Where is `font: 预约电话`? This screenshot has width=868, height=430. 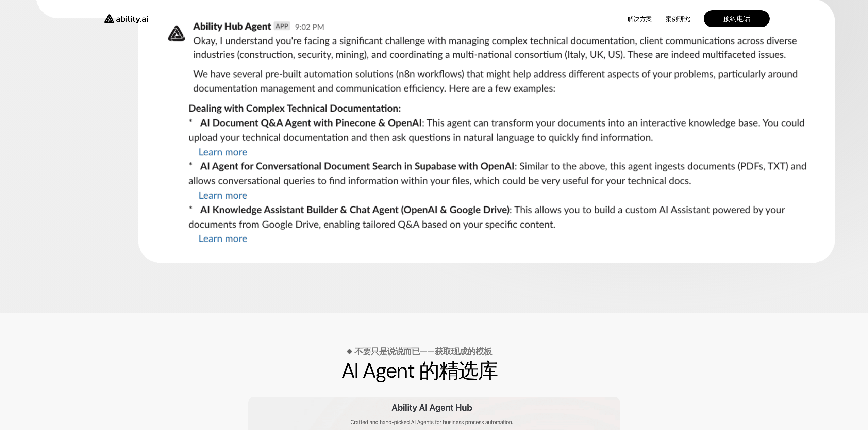
font: 预约电话 is located at coordinates (737, 19).